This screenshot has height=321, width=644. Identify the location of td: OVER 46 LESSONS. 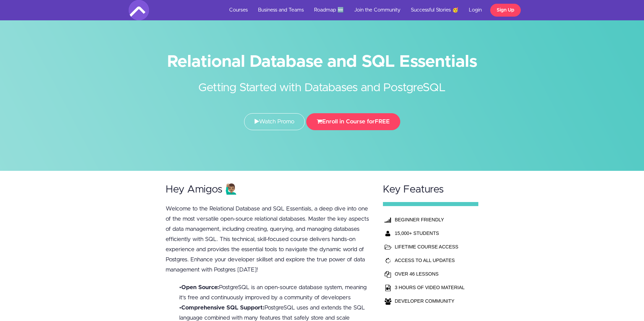
(430, 274).